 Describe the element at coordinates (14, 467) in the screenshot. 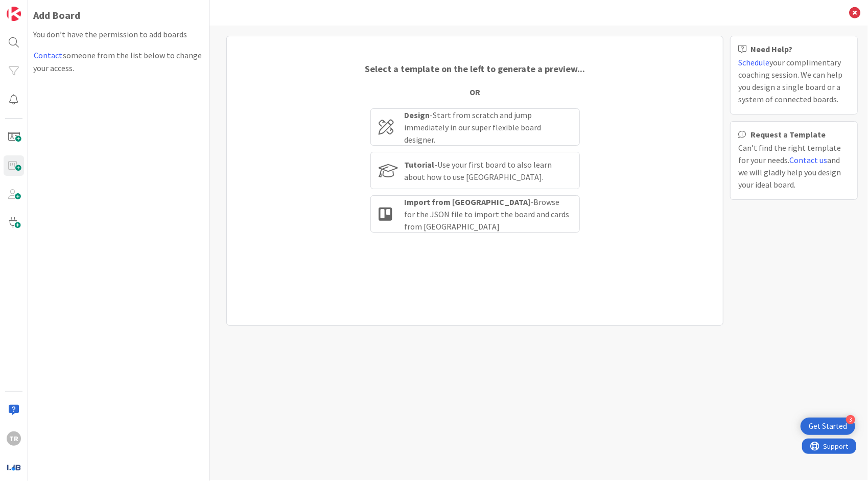

I see `img: avatar` at that location.